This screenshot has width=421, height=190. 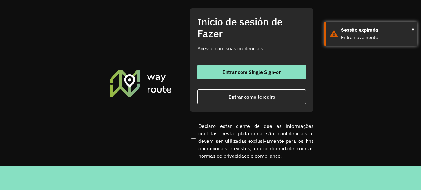 I want to click on div: Entre novamente, so click(x=377, y=38).